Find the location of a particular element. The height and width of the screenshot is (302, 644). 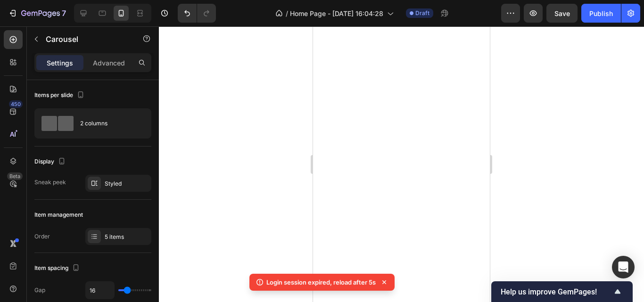

p: Carousel is located at coordinates (86, 39).